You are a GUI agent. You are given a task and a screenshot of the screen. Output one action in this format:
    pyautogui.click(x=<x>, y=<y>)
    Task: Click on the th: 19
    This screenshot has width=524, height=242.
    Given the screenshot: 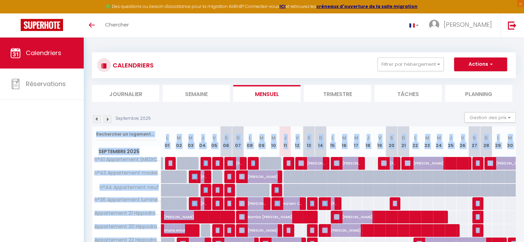 What is the action you would take?
    pyautogui.click(x=380, y=142)
    